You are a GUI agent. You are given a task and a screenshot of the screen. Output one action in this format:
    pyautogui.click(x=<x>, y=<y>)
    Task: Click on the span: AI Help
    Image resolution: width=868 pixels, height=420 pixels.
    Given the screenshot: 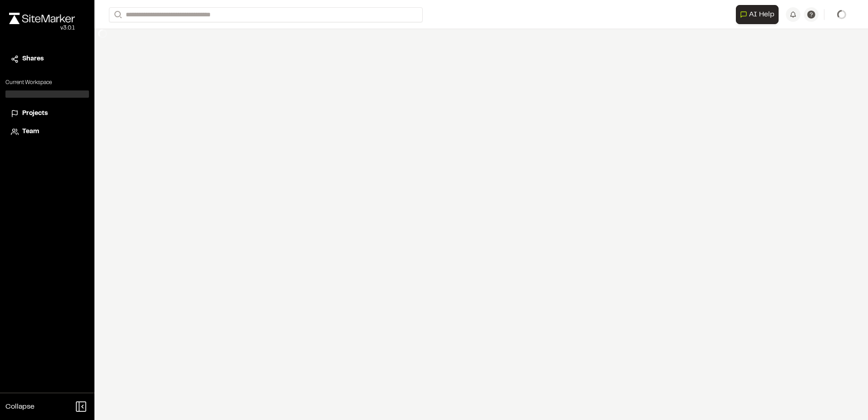 What is the action you would take?
    pyautogui.click(x=761, y=14)
    